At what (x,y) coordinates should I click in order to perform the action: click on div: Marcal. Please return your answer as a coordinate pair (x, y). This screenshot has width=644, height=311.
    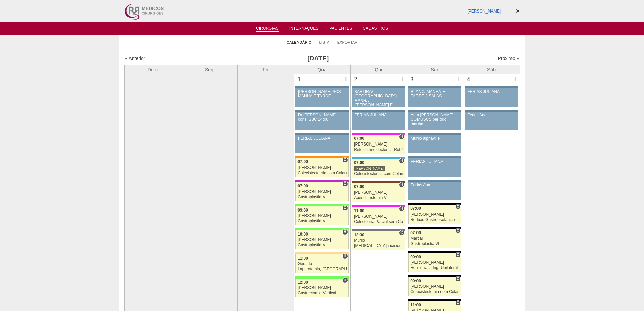
    Looking at the image, I should click on (435, 238).